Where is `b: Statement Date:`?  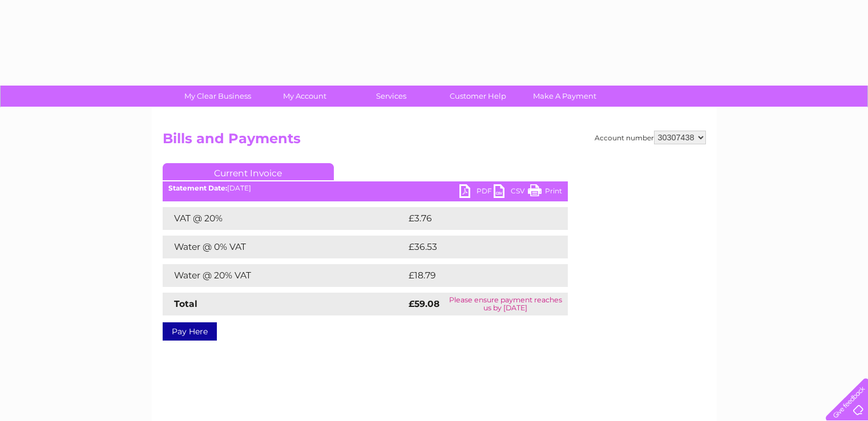
b: Statement Date: is located at coordinates (197, 188).